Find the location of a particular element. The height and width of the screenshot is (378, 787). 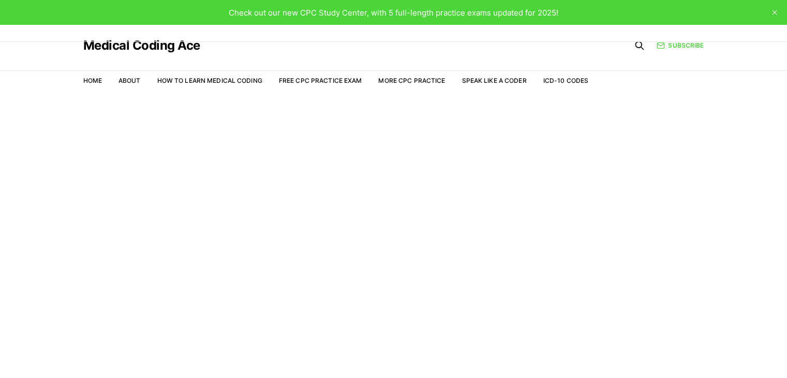

a: Subscribe is located at coordinates (680, 46).